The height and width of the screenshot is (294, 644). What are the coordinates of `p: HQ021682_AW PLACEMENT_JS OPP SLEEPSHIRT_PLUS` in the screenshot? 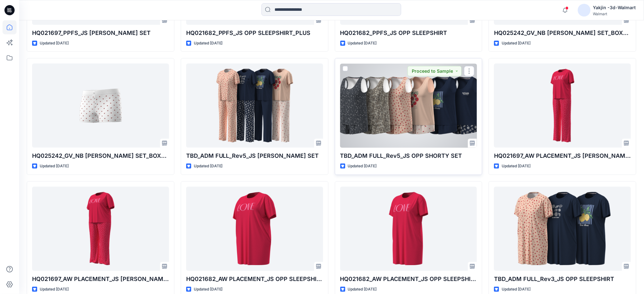 It's located at (255, 279).